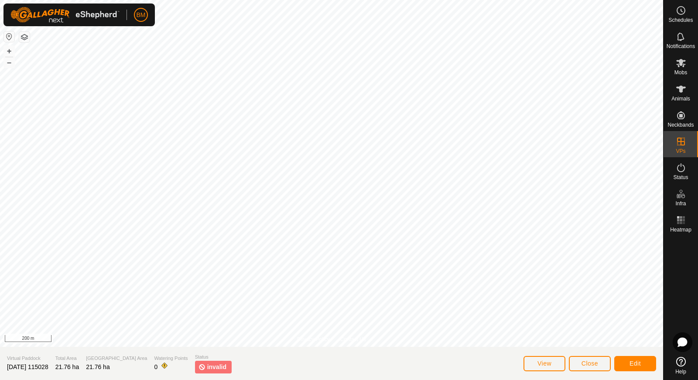 The height and width of the screenshot is (380, 698). Describe the element at coordinates (544, 363) in the screenshot. I see `button: View` at that location.